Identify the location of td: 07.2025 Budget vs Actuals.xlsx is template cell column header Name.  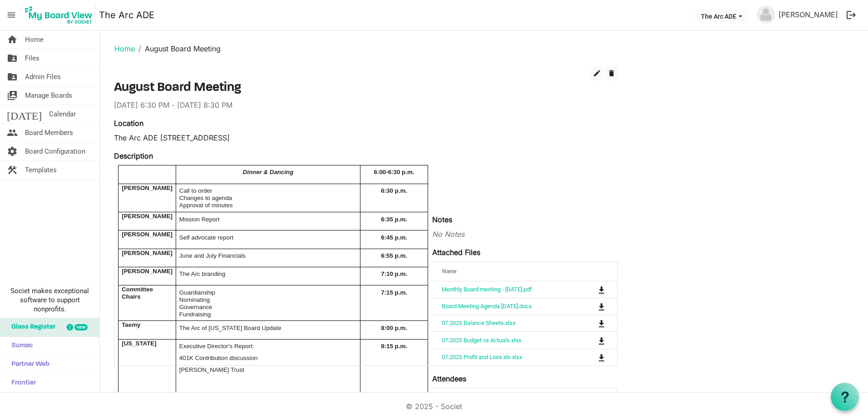
(496, 339).